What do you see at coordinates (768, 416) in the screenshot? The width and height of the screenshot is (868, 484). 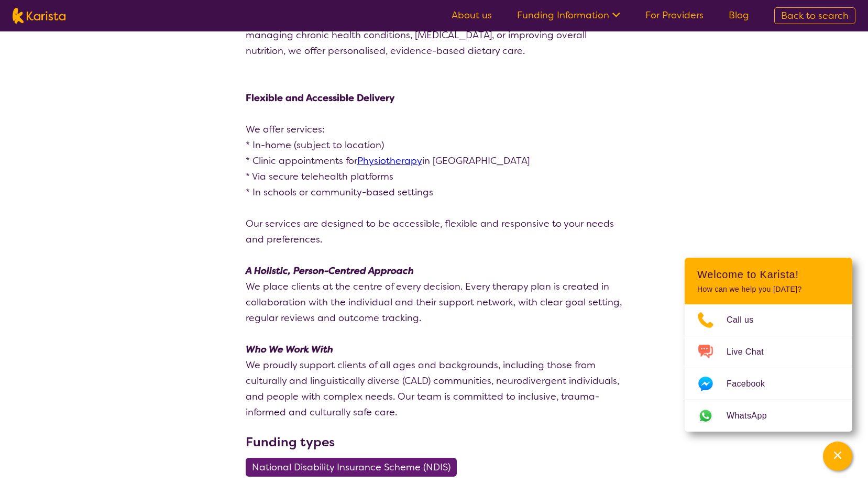 I see `a: Web link opens in a new tab.` at bounding box center [768, 416].